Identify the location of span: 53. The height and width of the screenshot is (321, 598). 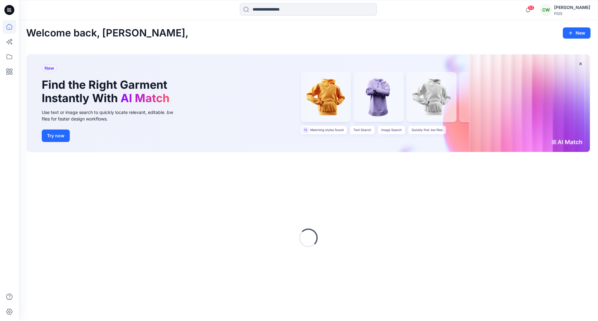
(531, 8).